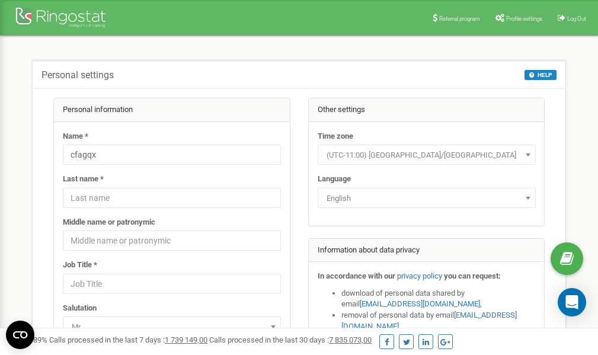 Image resolution: width=598 pixels, height=355 pixels. I want to click on u: 1 739 149,00, so click(186, 340).